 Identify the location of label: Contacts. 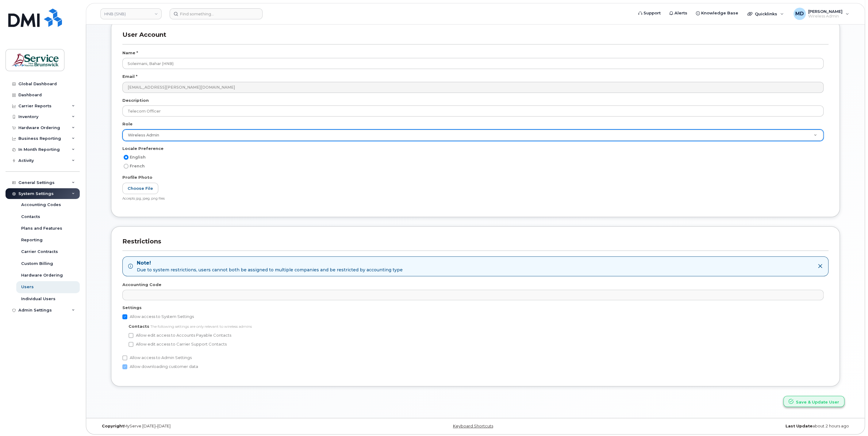
(139, 326).